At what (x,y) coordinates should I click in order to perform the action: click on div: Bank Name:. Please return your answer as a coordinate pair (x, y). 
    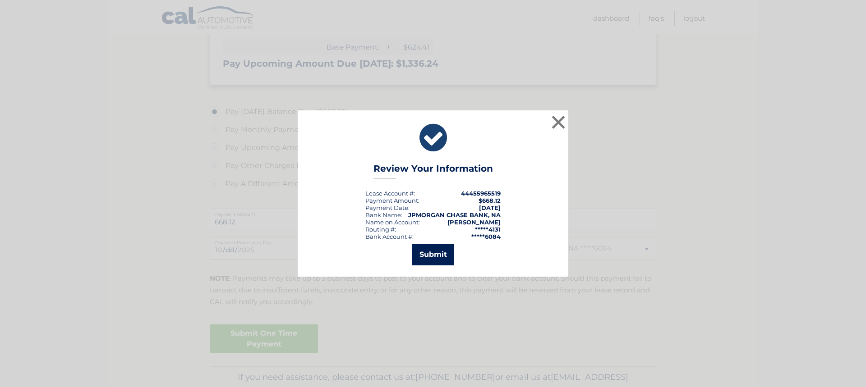
    Looking at the image, I should click on (384, 215).